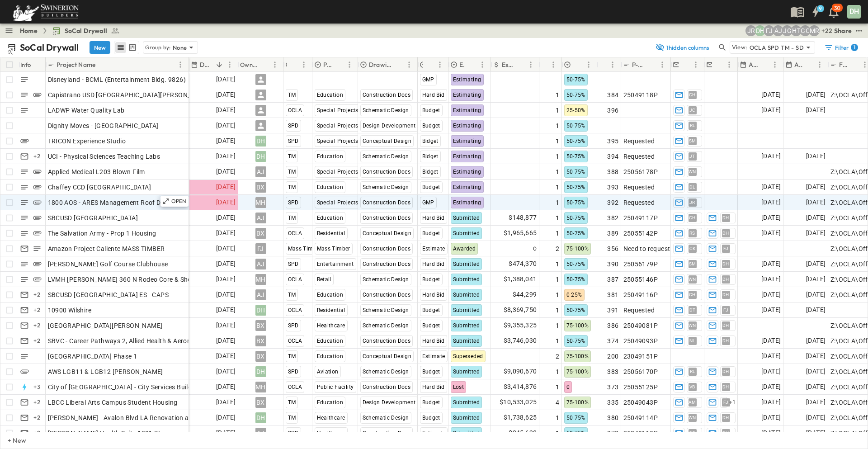  Describe the element at coordinates (431, 172) in the screenshot. I see `span: Bidget` at that location.